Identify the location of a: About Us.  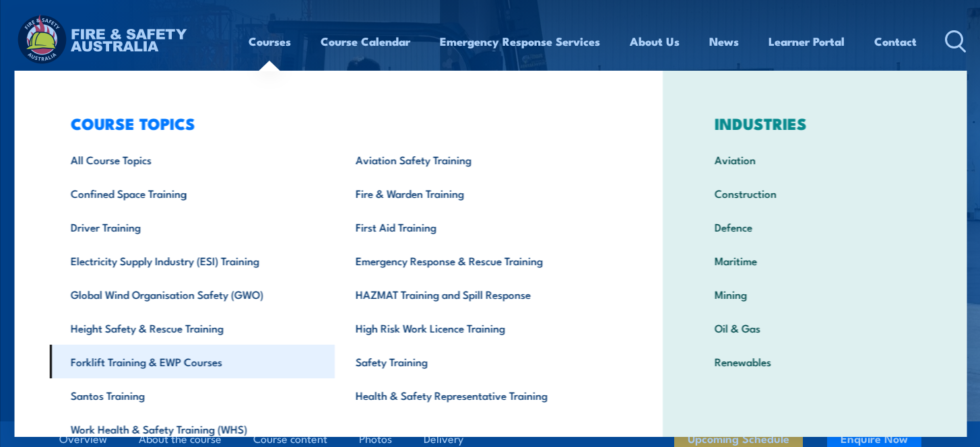
(655, 41).